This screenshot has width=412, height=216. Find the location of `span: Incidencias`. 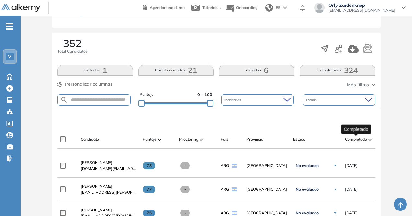

span: Incidencias is located at coordinates (233, 100).